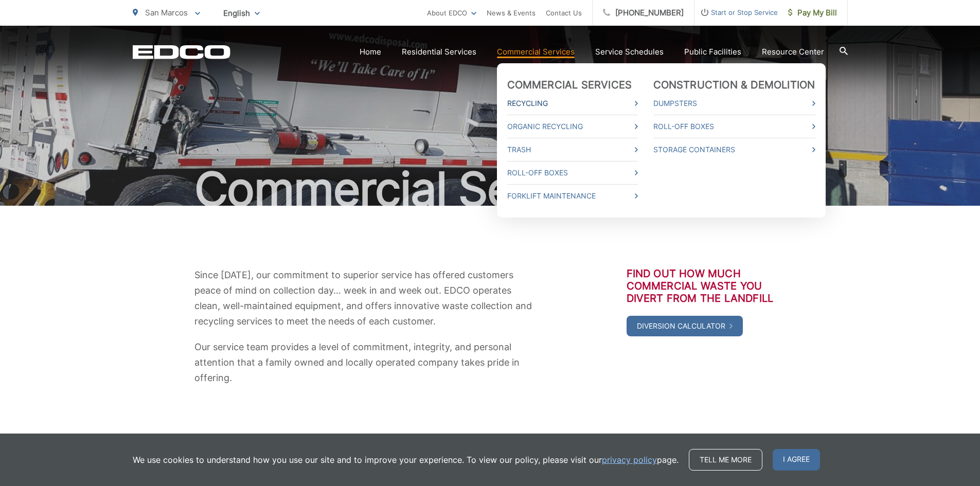 The image size is (980, 486). What do you see at coordinates (796, 460) in the screenshot?
I see `span: I agree` at bounding box center [796, 460].